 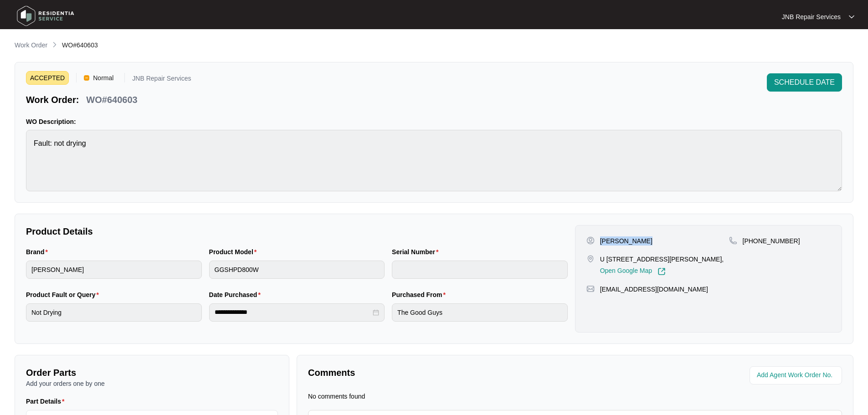 What do you see at coordinates (47, 401) in the screenshot?
I see `label: Part Details` at bounding box center [47, 401].